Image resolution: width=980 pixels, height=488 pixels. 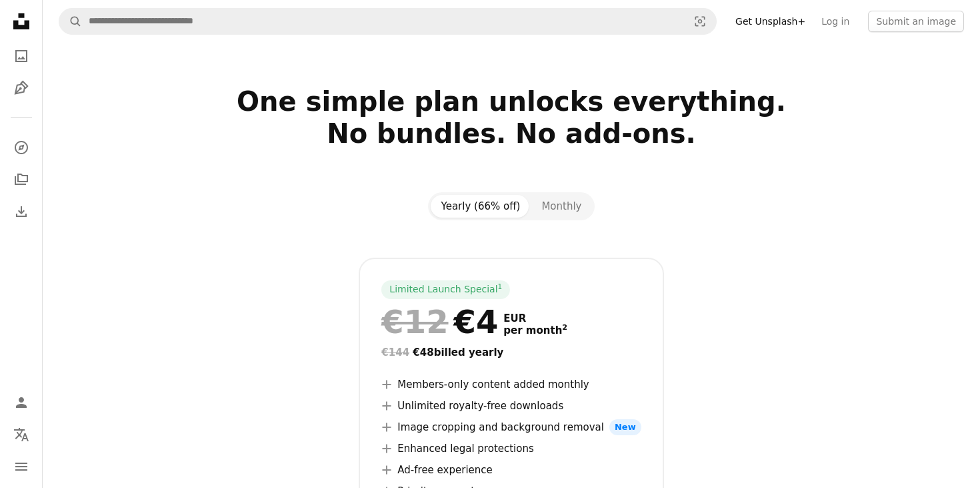 What do you see at coordinates (21, 212) in the screenshot?
I see `a: Download History` at bounding box center [21, 212].